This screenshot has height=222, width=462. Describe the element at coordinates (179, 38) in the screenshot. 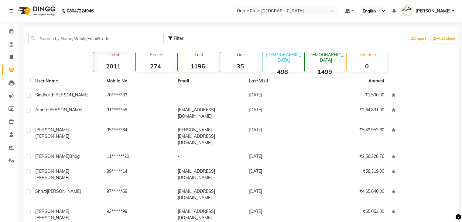

I see `span: Filter` at that location.